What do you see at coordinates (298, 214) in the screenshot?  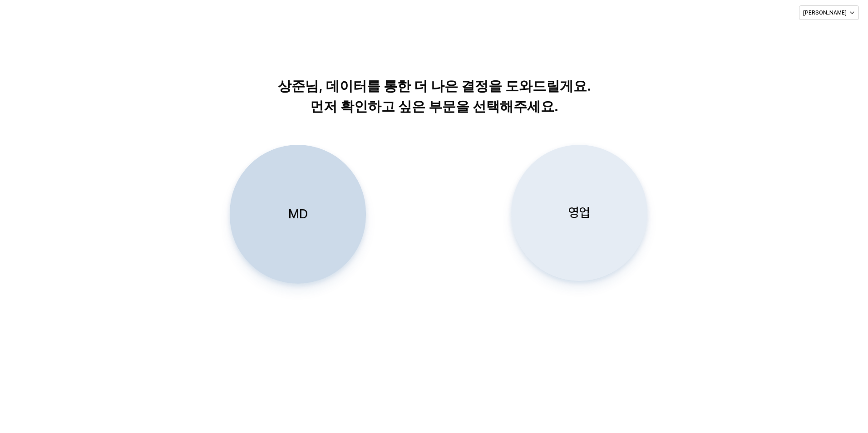 I see `p: MD` at bounding box center [298, 214].